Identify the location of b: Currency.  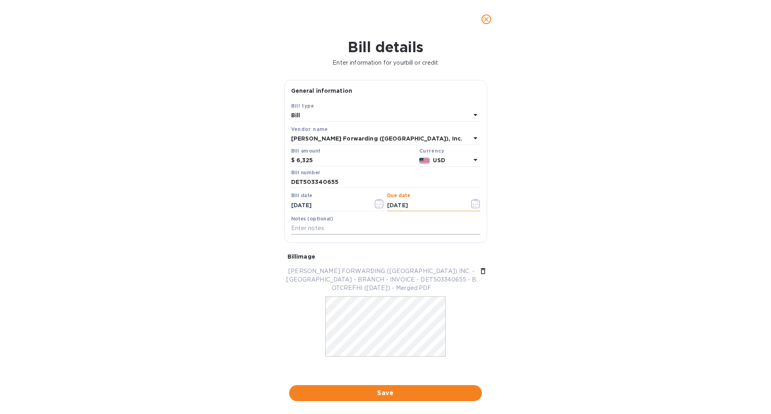
(431, 151).